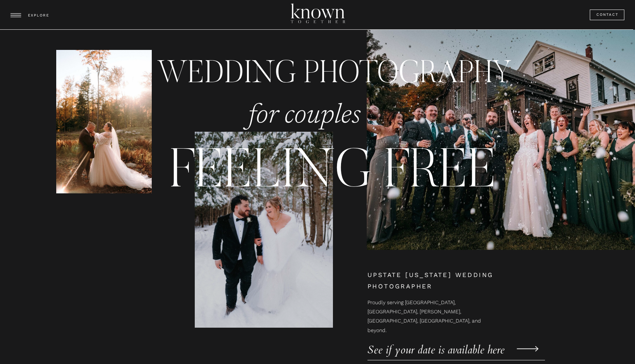  What do you see at coordinates (444, 346) in the screenshot?
I see `a: See if your date is available here` at bounding box center [444, 346].